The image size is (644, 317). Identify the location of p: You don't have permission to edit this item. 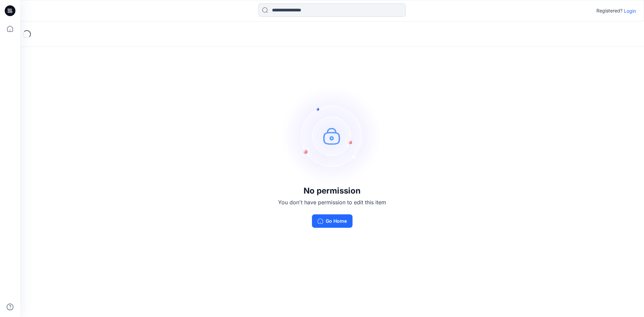
(332, 202).